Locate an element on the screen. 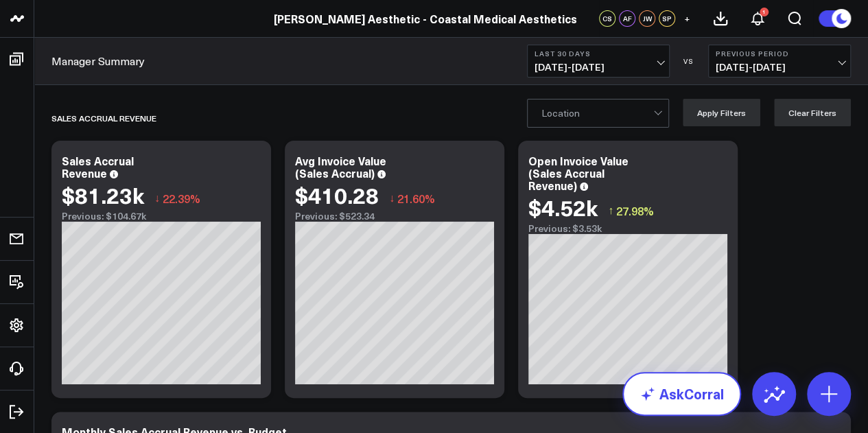 The height and width of the screenshot is (433, 868). div: CS is located at coordinates (608, 18).